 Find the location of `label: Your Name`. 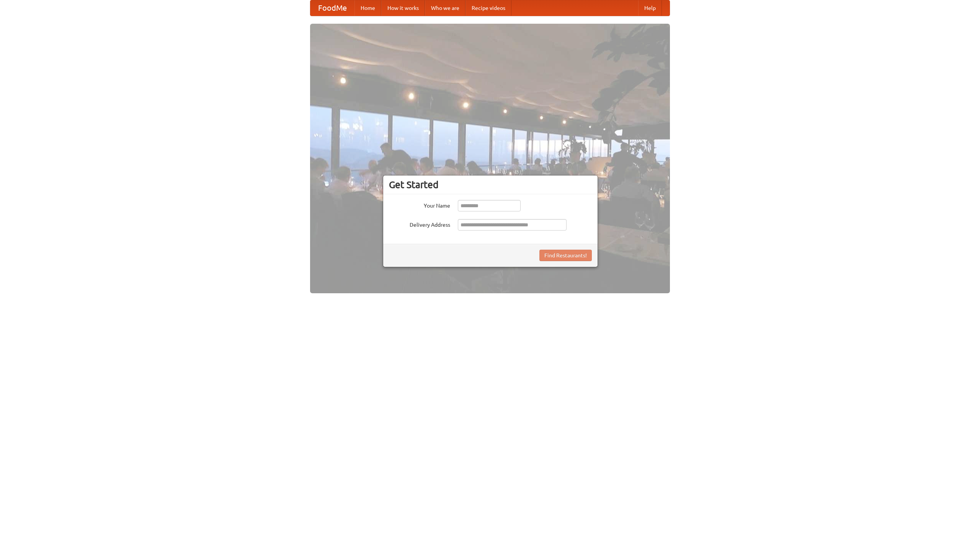

label: Your Name is located at coordinates (419, 205).